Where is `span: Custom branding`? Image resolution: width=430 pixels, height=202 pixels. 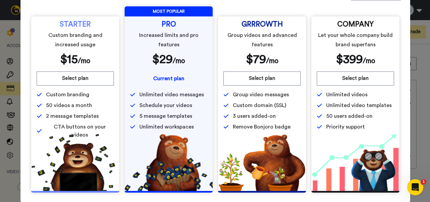 span: Custom branding is located at coordinates (67, 95).